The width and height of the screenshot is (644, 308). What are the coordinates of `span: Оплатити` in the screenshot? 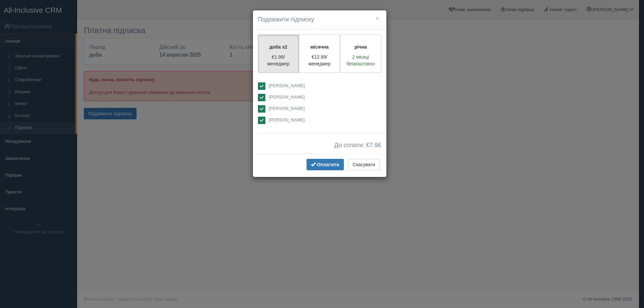 It's located at (328, 165).